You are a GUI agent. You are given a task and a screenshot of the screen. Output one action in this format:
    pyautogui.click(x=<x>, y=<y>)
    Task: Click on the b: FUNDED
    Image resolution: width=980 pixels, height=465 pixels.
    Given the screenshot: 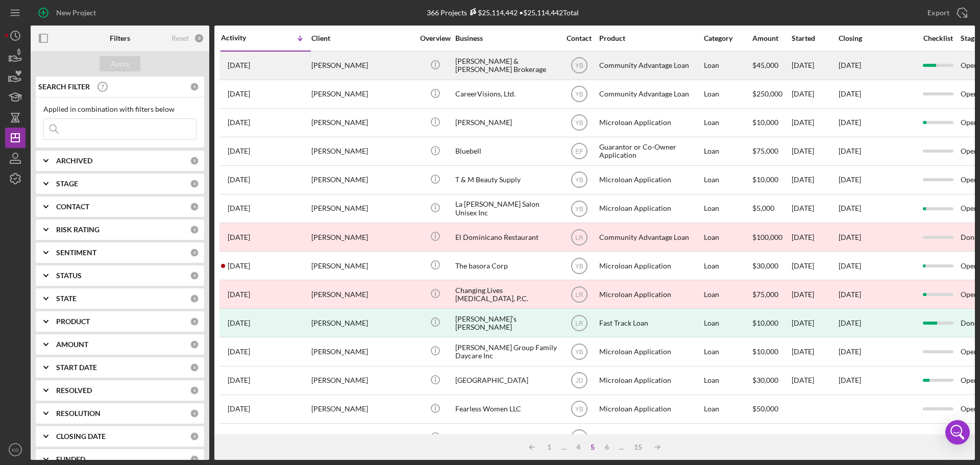 What is the action you would take?
    pyautogui.click(x=70, y=459)
    